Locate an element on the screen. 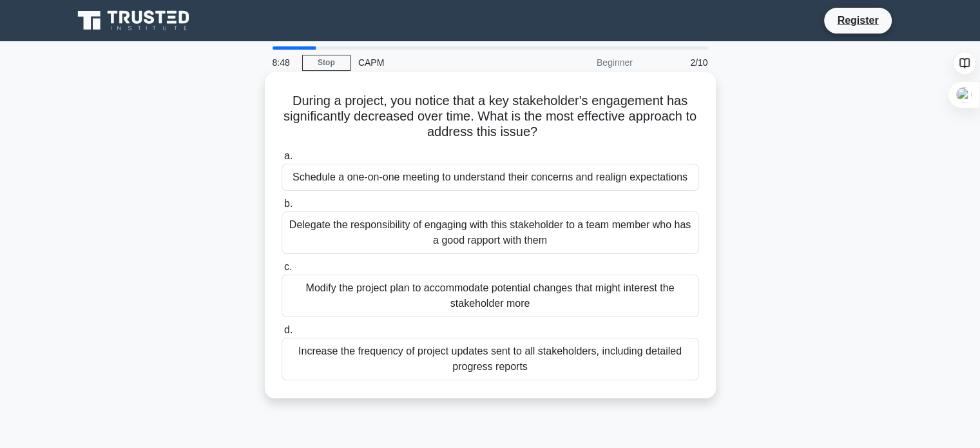  span: a. is located at coordinates (288, 155).